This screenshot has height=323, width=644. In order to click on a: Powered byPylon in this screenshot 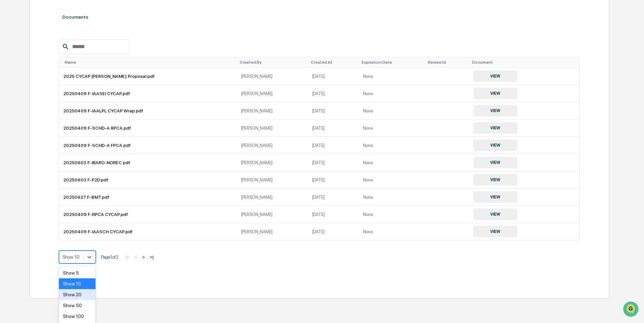, I will do `click(65, 117)`.